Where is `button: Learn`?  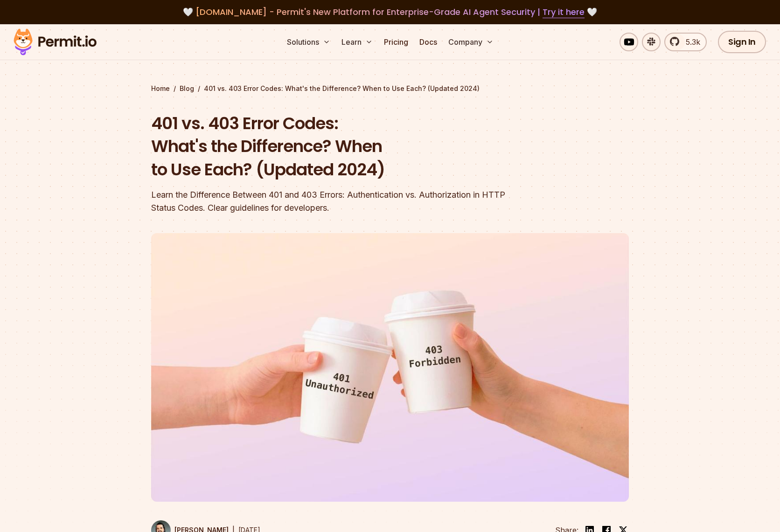 button: Learn is located at coordinates (357, 42).